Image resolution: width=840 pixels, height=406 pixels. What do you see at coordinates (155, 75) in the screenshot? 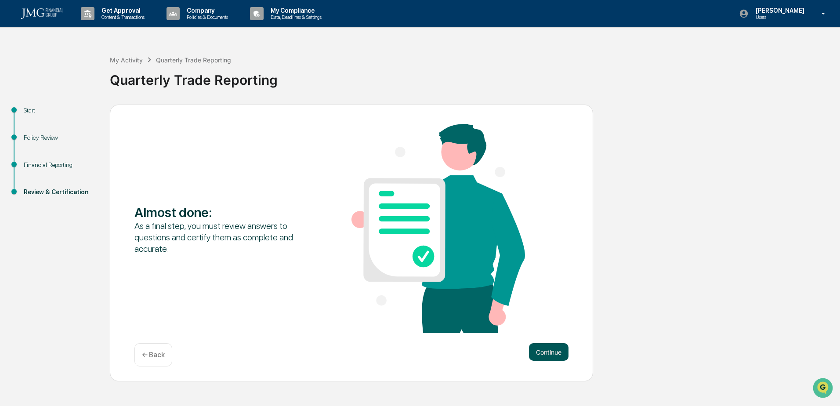
I see `button: Start new chat` at bounding box center [155, 75].